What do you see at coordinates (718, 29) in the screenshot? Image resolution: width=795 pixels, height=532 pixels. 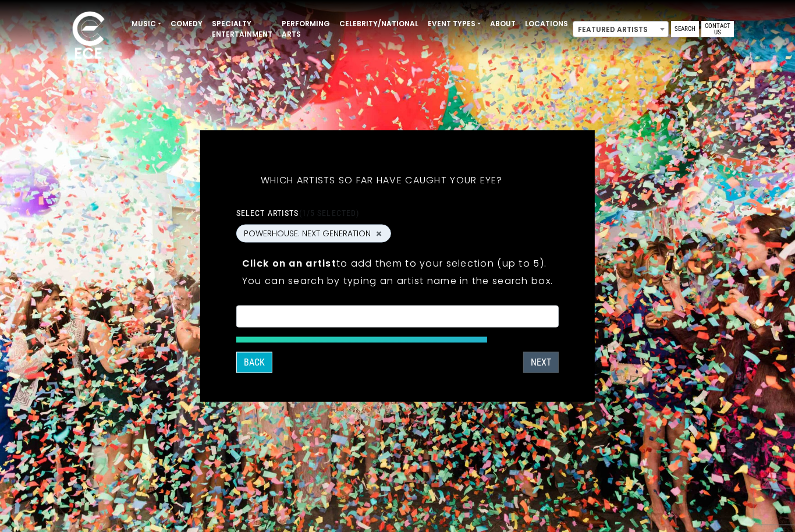 I see `a: Contact Us` at bounding box center [718, 29].